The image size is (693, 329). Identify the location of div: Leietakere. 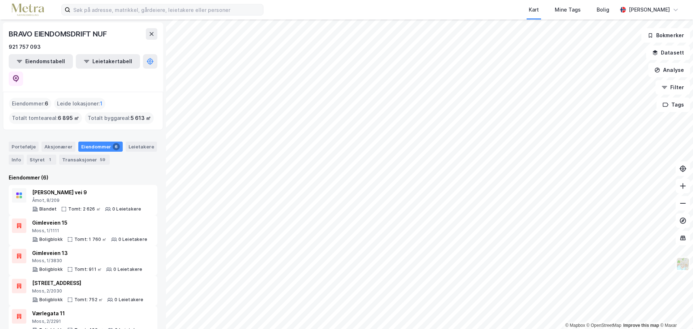
(141, 146).